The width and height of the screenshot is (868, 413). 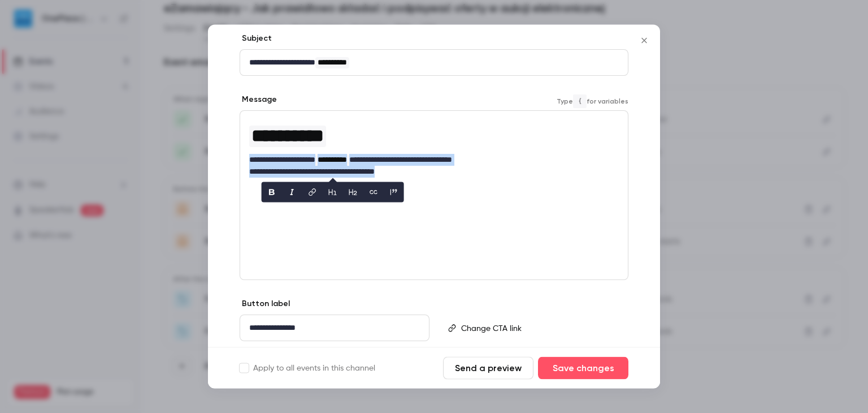 I want to click on label: Subject, so click(x=255, y=39).